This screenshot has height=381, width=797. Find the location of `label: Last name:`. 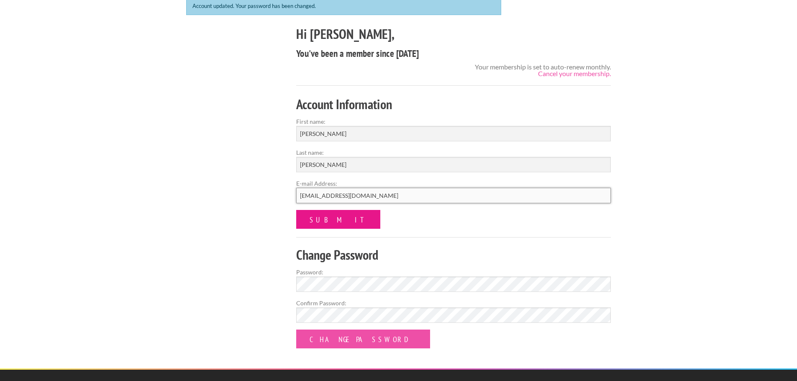

label: Last name: is located at coordinates (454, 152).